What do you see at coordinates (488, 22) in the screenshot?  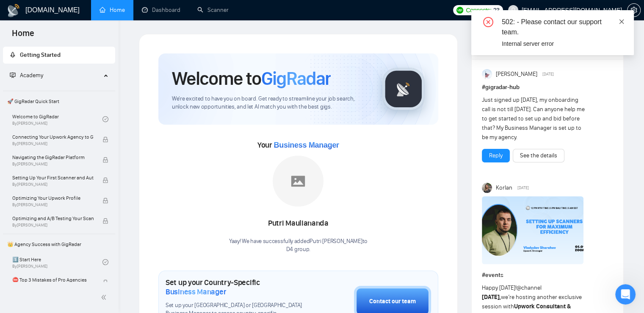 I see `span: close-circle` at bounding box center [488, 22].